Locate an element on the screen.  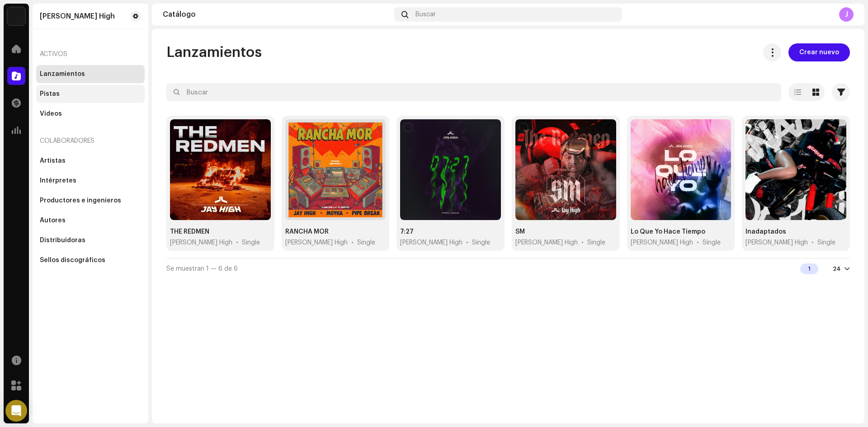
div: 7:27 is located at coordinates (407, 232).